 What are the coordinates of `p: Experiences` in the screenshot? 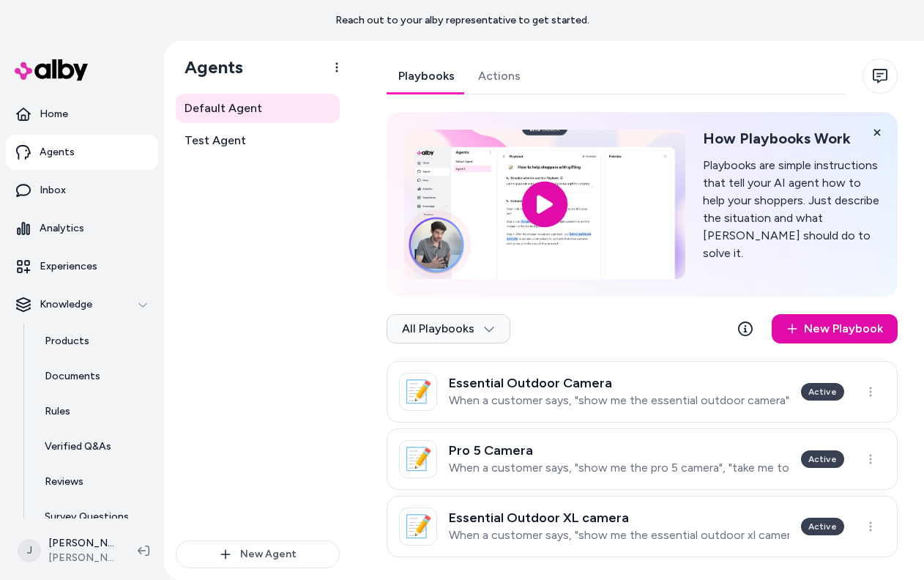 It's located at (68, 267).